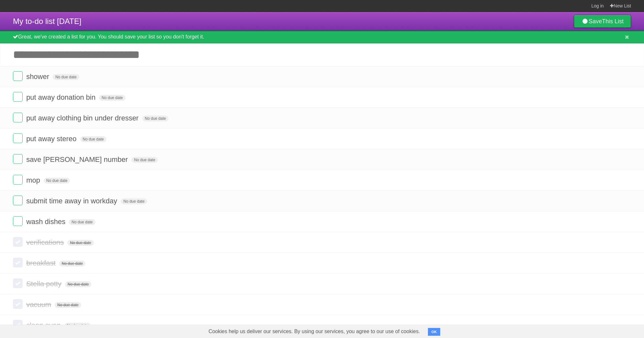 The height and width of the screenshot is (338, 644). What do you see at coordinates (434, 332) in the screenshot?
I see `button: OK` at bounding box center [434, 332].